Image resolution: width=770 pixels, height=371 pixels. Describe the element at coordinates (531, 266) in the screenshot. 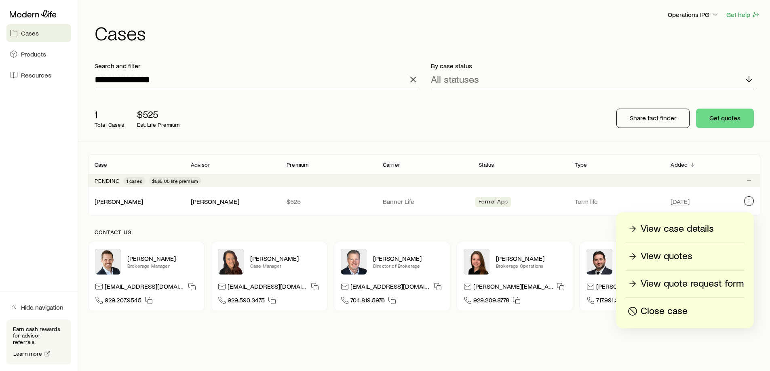

I see `p: Brokerage Operations` at that location.